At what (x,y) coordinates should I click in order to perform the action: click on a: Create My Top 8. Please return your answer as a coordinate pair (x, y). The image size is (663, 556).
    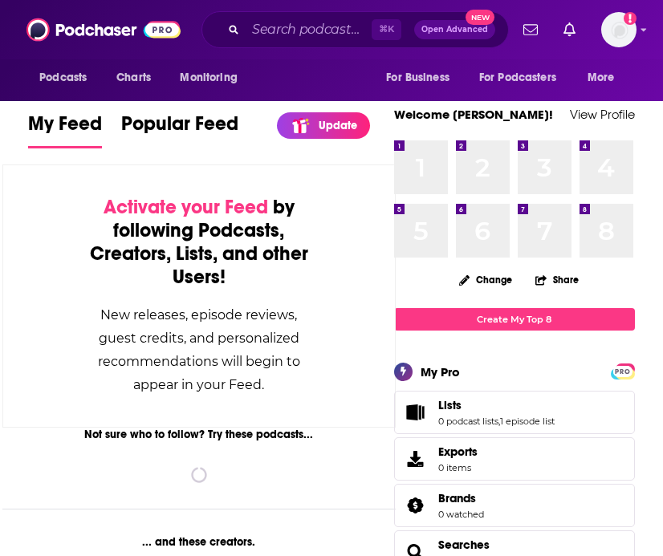
    Looking at the image, I should click on (515, 319).